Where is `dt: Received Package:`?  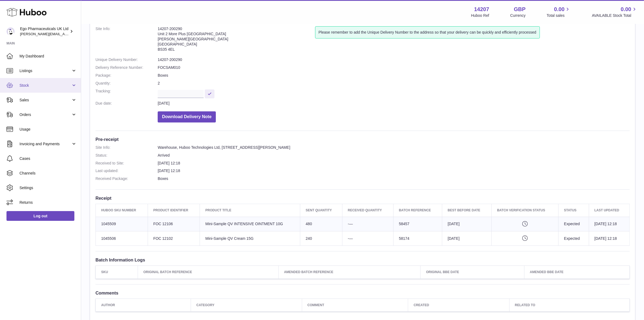 dt: Received Package: is located at coordinates (126, 178).